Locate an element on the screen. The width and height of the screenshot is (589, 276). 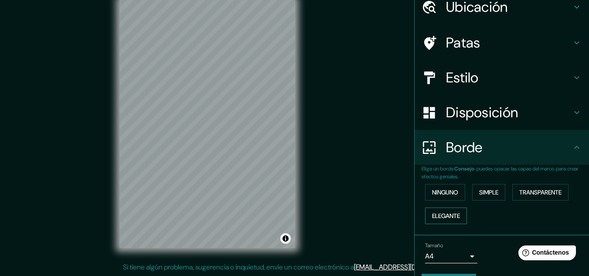
button: Simple is located at coordinates (489, 192).